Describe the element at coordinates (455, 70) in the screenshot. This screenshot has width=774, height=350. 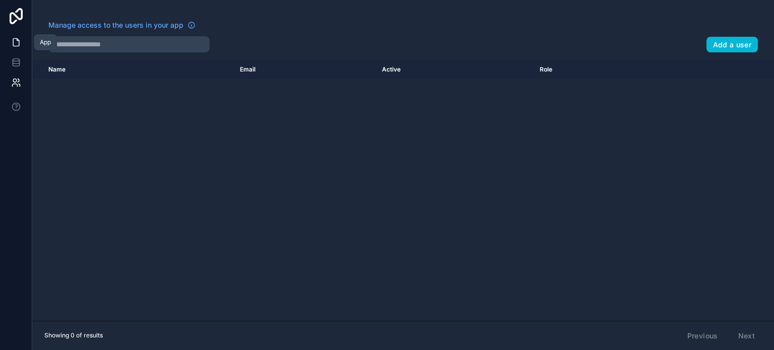
I see `th: Active` at that location.